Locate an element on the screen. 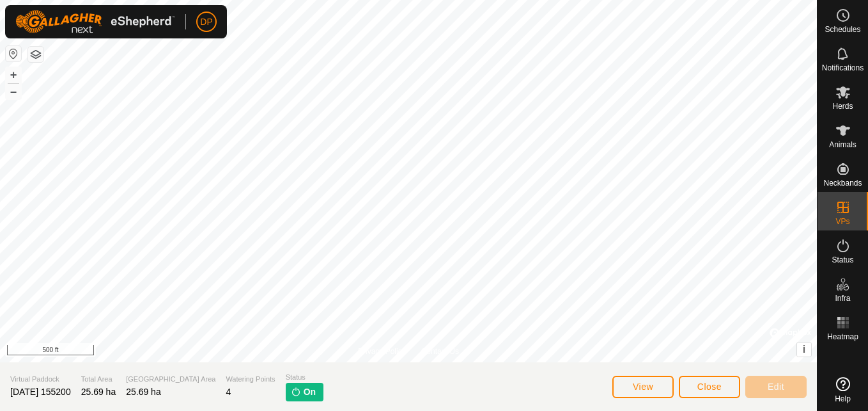 This screenshot has height=411, width=868. img: Gallagher Logo is located at coordinates (96, 21).